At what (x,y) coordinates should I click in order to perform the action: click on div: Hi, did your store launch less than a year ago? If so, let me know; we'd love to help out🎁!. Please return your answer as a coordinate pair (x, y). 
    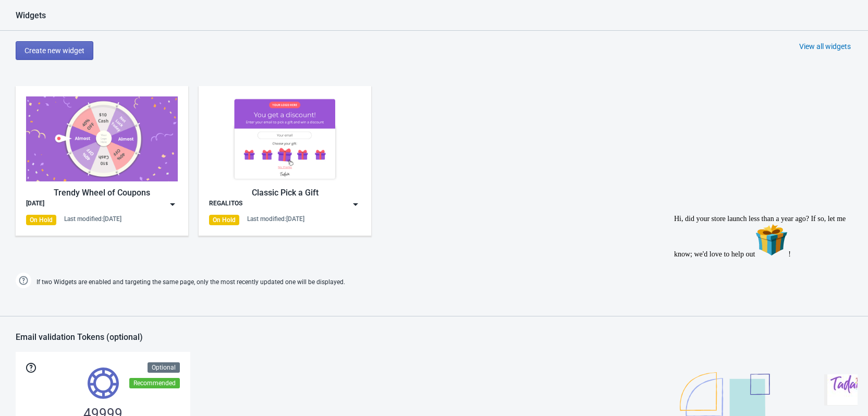
    Looking at the image, I should click on (98, 26).